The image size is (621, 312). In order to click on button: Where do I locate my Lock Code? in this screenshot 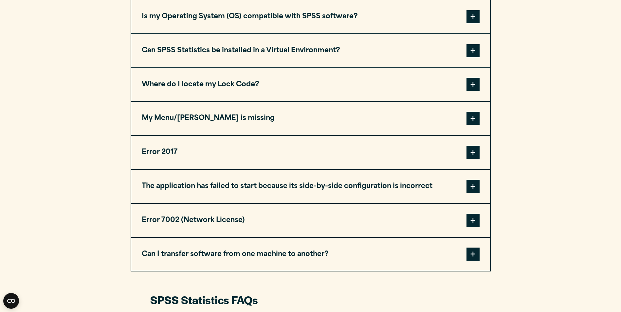, I will do `click(311, 85)`.